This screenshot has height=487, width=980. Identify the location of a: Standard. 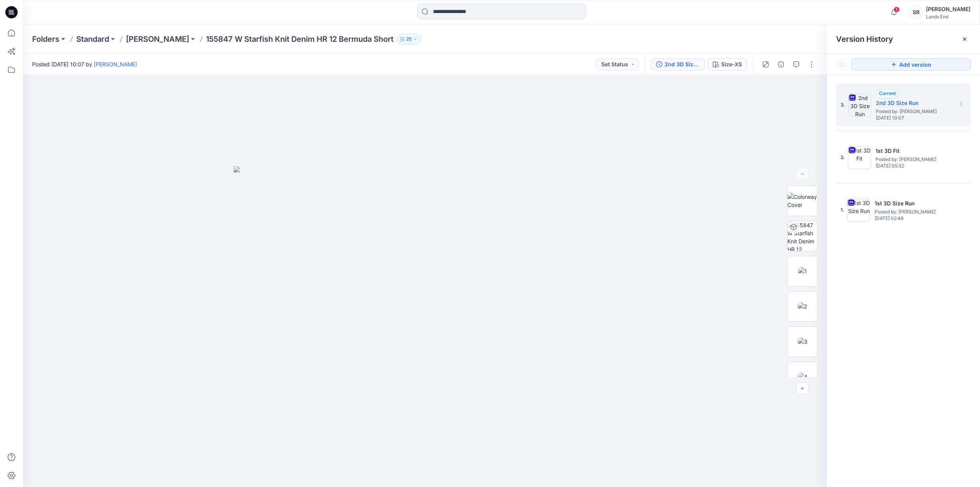
(92, 39).